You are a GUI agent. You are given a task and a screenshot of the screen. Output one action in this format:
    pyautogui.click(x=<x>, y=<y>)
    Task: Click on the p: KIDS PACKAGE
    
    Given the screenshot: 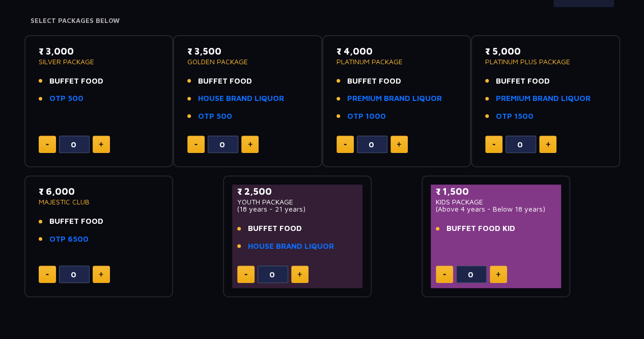 What is the action you would take?
    pyautogui.click(x=496, y=202)
    